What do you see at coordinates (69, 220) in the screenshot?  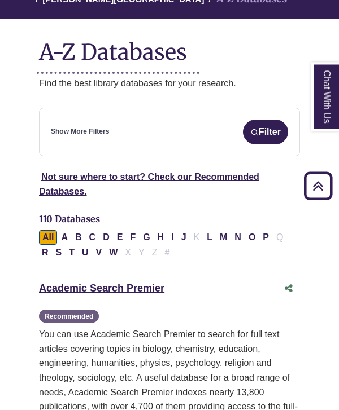 I see `span: 110 Databases` at bounding box center [69, 220].